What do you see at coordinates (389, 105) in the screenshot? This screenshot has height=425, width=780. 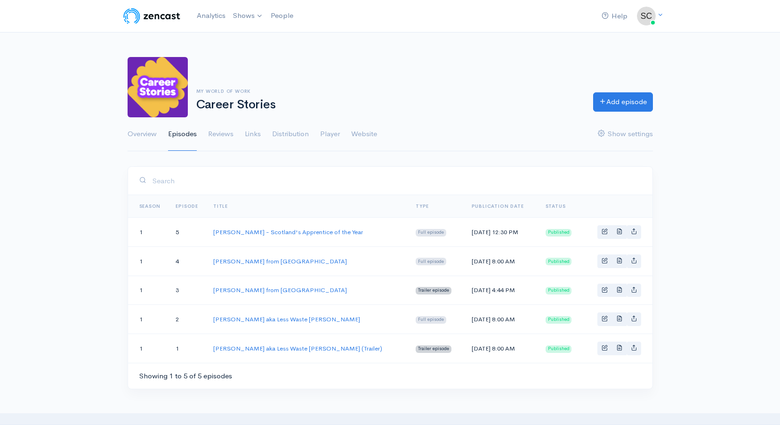 I see `h1: Career Stories` at bounding box center [389, 105].